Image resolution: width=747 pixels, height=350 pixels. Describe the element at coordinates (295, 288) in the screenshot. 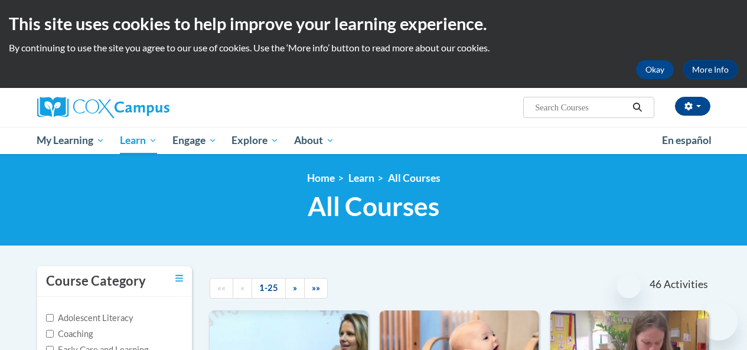

I see `a: Next` at that location.